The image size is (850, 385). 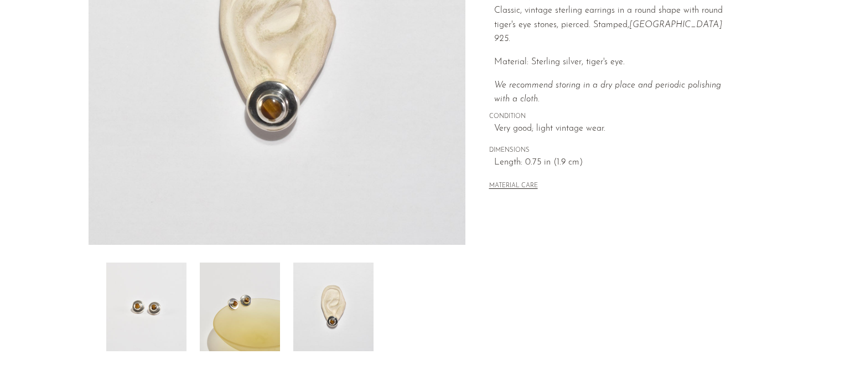 I want to click on p: Material: Sterling silver, tiger's eye., so click(x=616, y=63).